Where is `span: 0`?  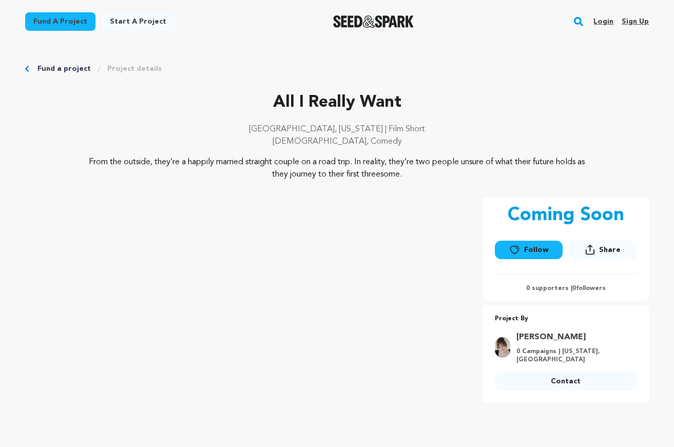
span: 0 is located at coordinates (574, 289).